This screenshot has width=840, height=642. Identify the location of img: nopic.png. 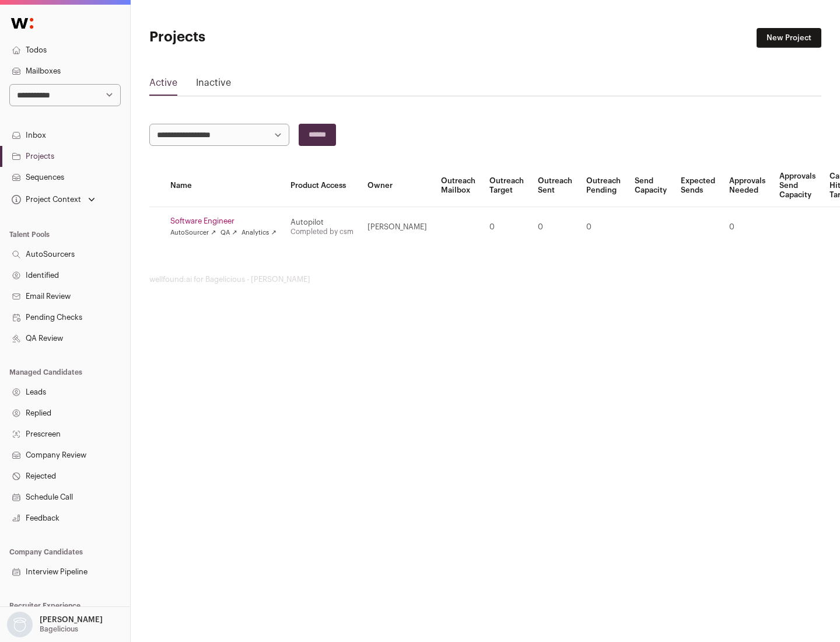
(20, 624).